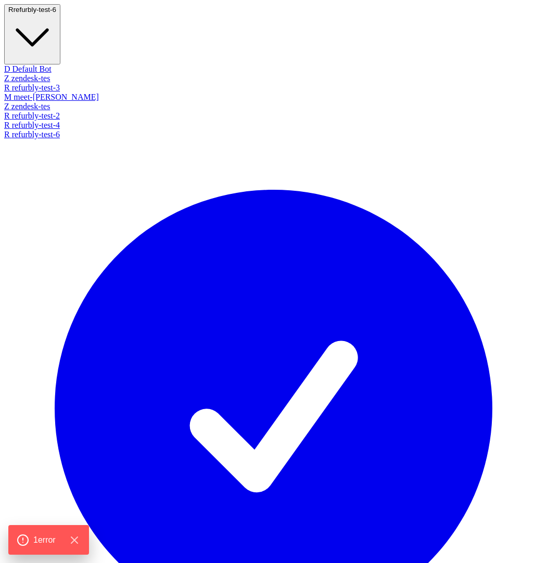 This screenshot has height=563, width=547. Describe the element at coordinates (8, 97) in the screenshot. I see `span: M` at that location.